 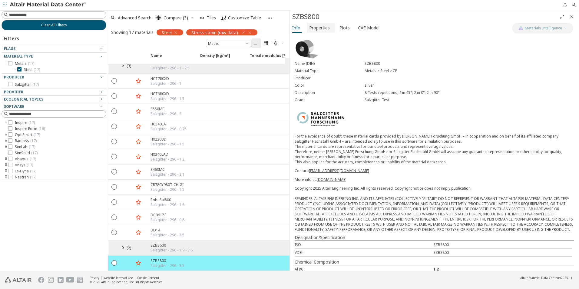 I want to click on div: Salzgitter - 296 - 1, so click(x=166, y=84).